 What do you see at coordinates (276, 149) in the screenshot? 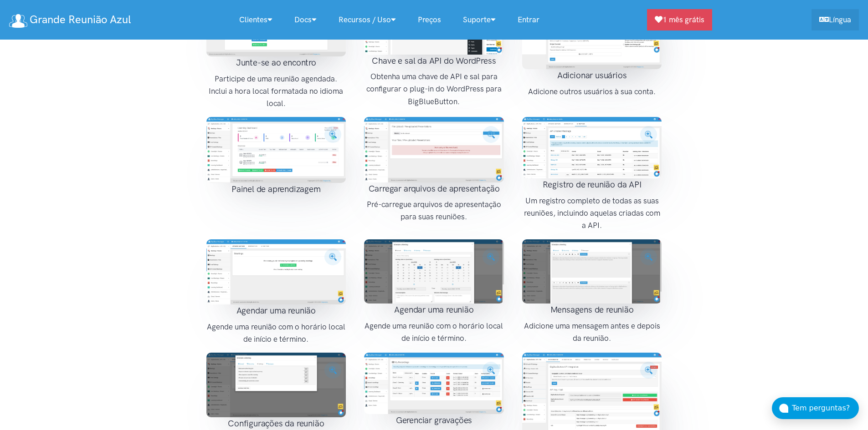
I see `a: Painel de aprendizagem` at bounding box center [276, 149].